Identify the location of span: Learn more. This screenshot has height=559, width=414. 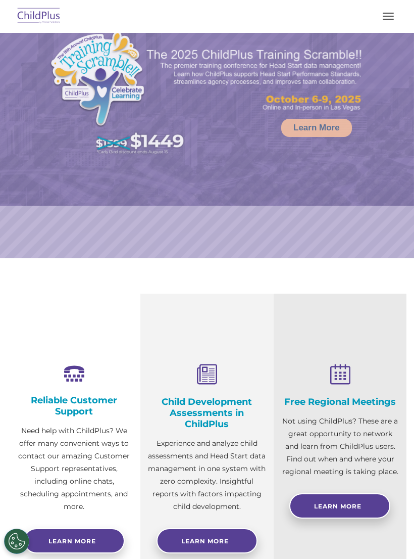
(72, 541).